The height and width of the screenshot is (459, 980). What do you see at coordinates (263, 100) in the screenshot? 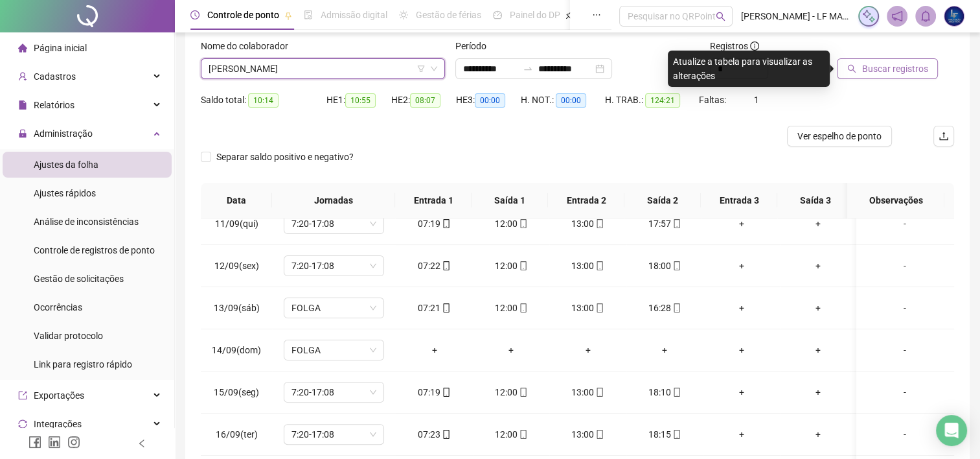
I see `div: Saldo total:` at bounding box center [263, 100].